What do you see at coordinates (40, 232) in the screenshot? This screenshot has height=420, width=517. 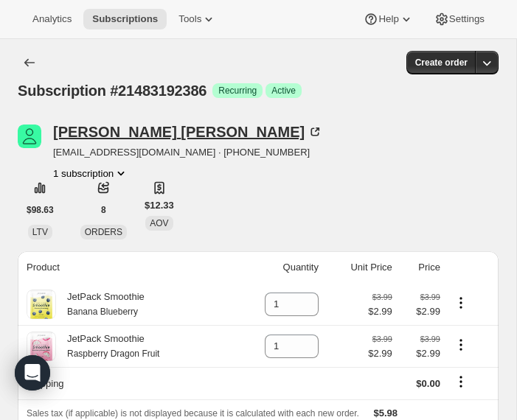 I see `span: LTV` at bounding box center [40, 232].